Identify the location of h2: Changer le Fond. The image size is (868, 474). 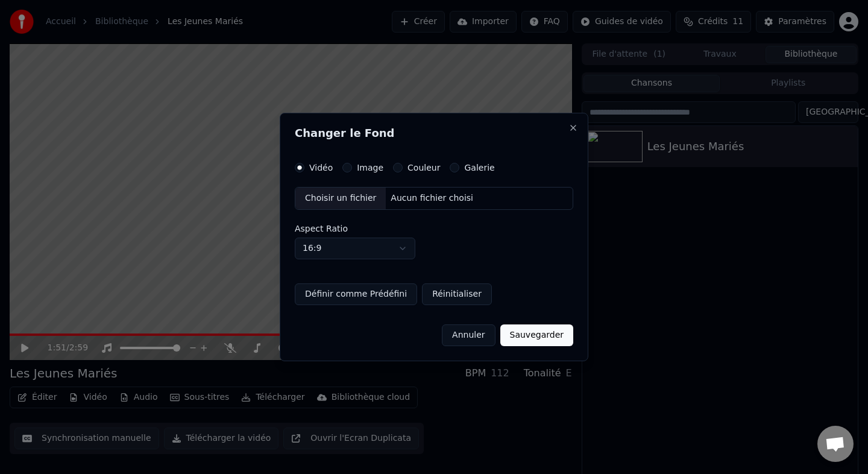
(434, 134).